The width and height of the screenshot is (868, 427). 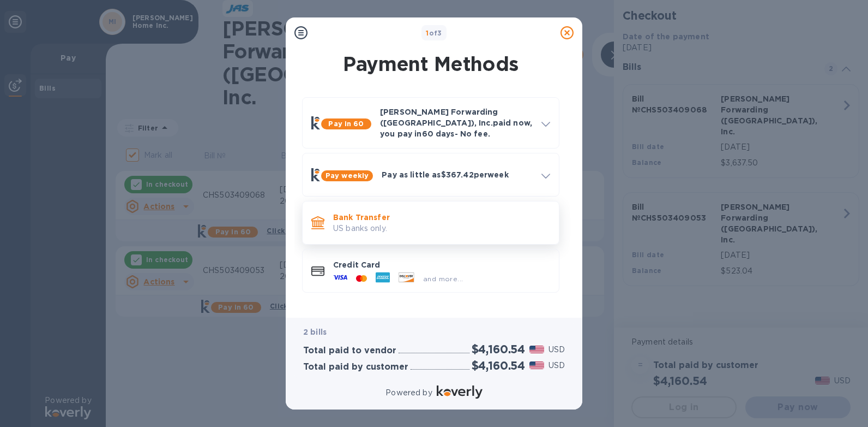 I want to click on p: Bank Transfer, so click(x=441, y=217).